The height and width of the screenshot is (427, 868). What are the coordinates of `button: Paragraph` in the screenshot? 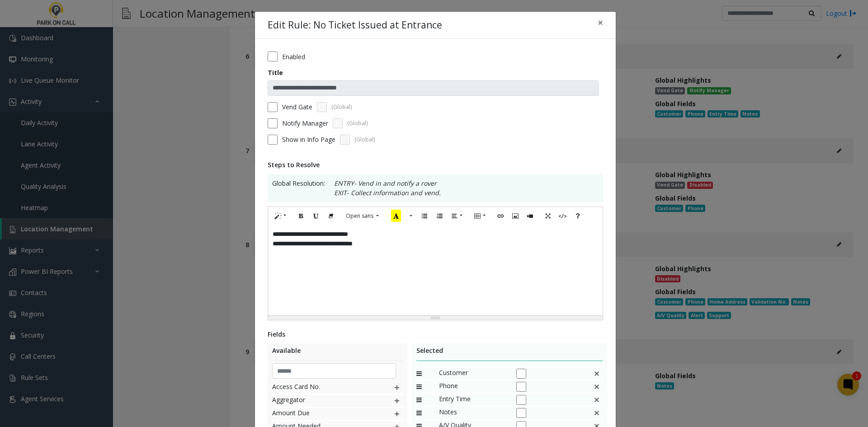 It's located at (457, 216).